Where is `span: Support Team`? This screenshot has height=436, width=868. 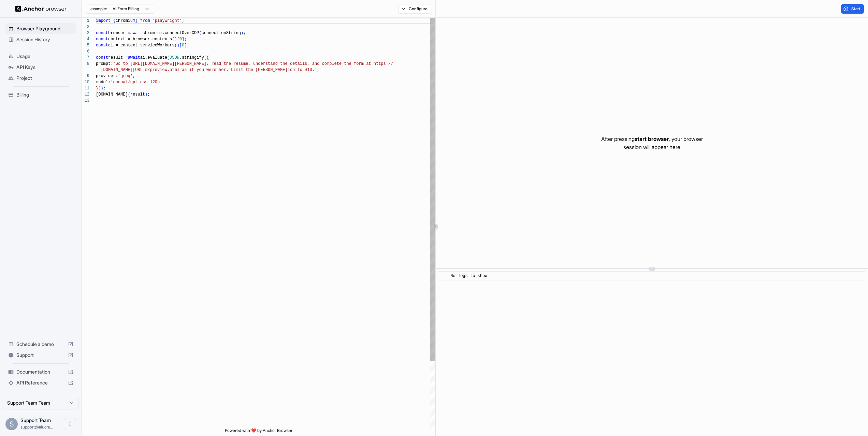 span: Support Team is located at coordinates (36, 420).